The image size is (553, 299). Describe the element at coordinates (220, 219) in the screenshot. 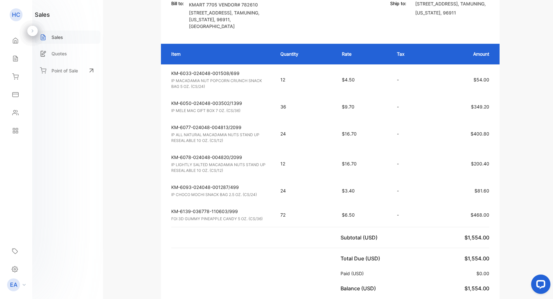

I see `p: FOI 3D GUMMY PINEAPPLE CANDY 5 OZ. (CS/36)` at that location.